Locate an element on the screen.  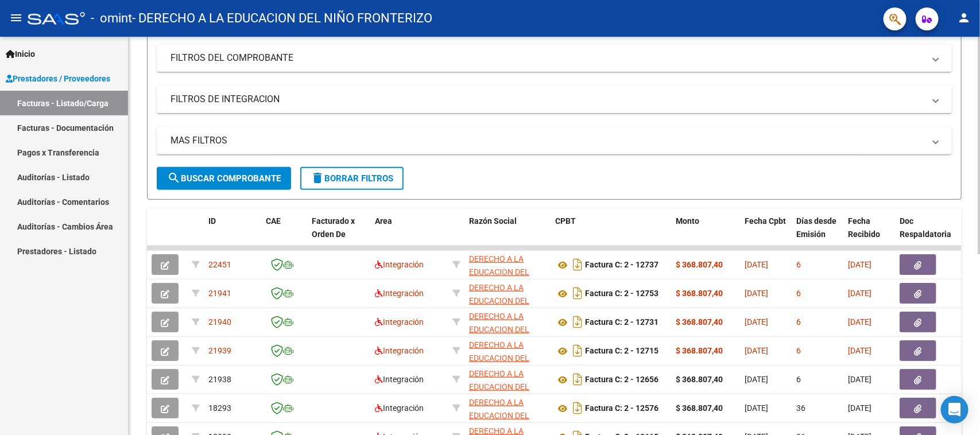
span: Fecha Cpbt is located at coordinates (765, 221).